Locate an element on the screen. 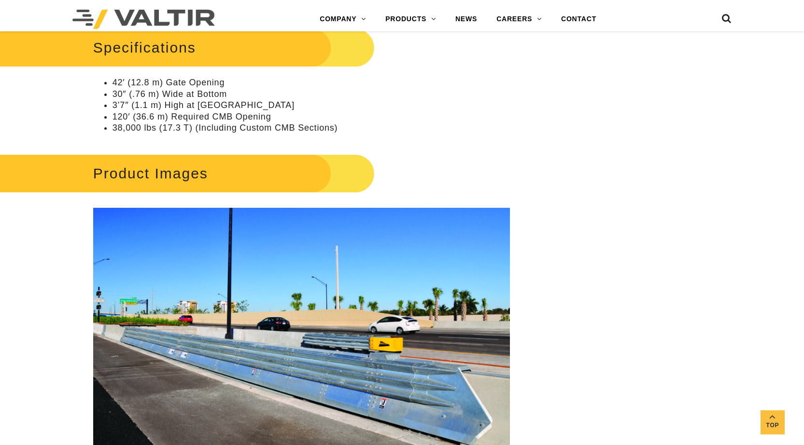  a: CAREERS is located at coordinates (519, 19).